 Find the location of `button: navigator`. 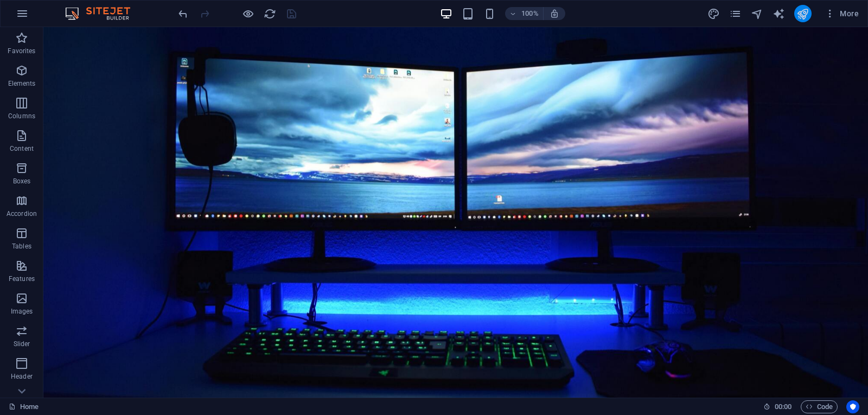

button: navigator is located at coordinates (757, 13).